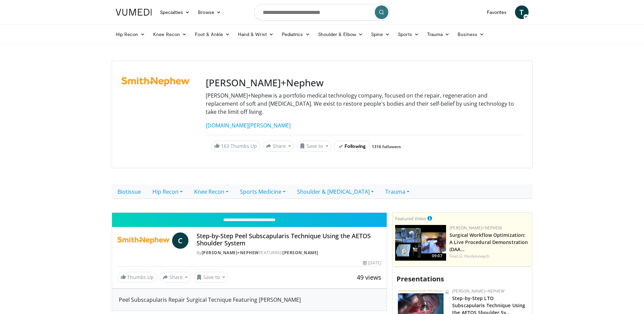  I want to click on a: Foot & Ankle, so click(212, 34).